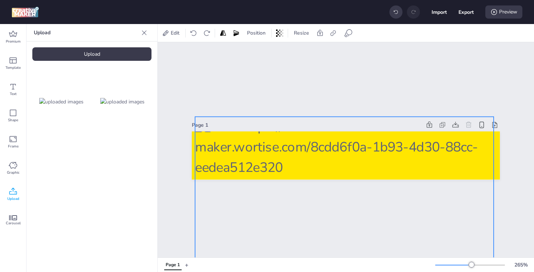 The image size is (534, 272). What do you see at coordinates (13, 120) in the screenshot?
I see `span: Shape` at bounding box center [13, 120].